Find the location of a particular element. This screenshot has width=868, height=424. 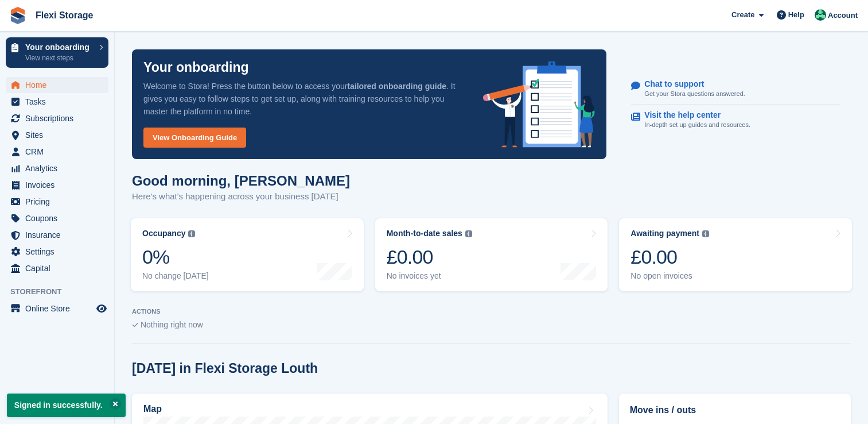

a: Flexi Storage is located at coordinates (64, 15).